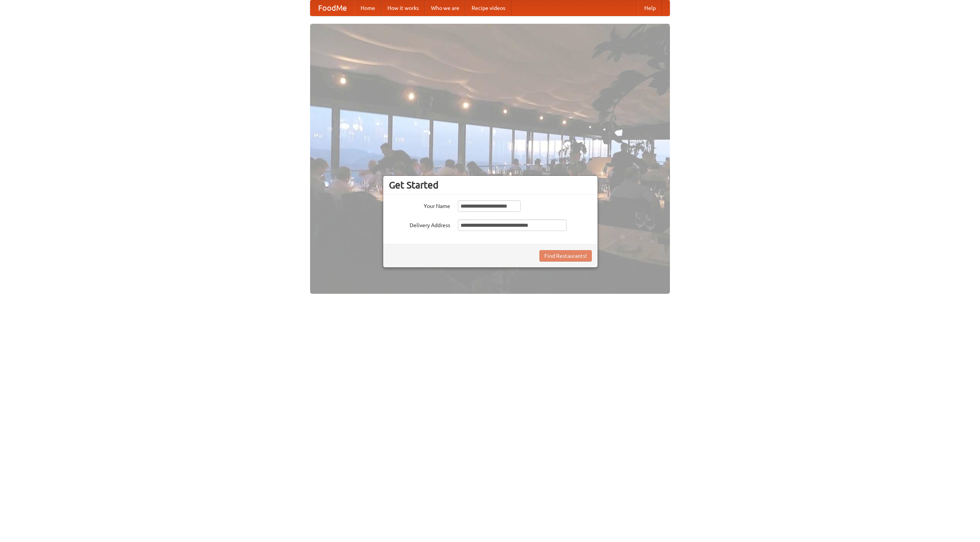  What do you see at coordinates (332, 8) in the screenshot?
I see `a: FoodMe` at bounding box center [332, 8].